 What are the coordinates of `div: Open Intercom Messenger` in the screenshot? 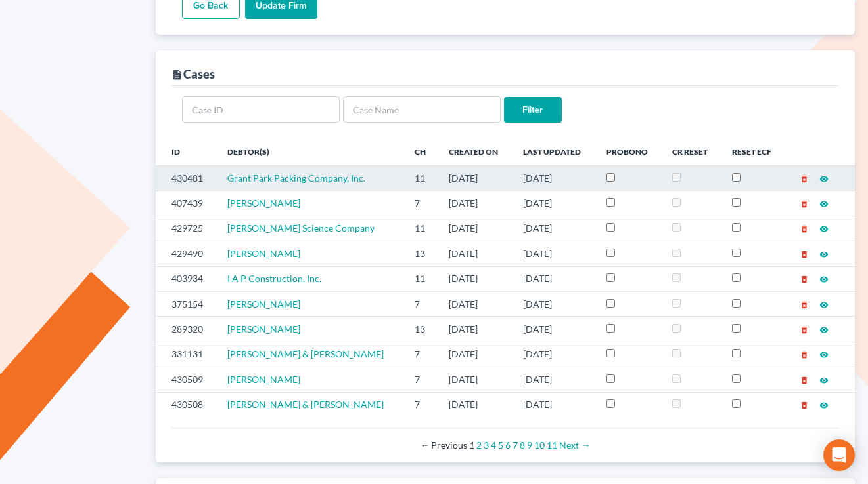 It's located at (839, 456).